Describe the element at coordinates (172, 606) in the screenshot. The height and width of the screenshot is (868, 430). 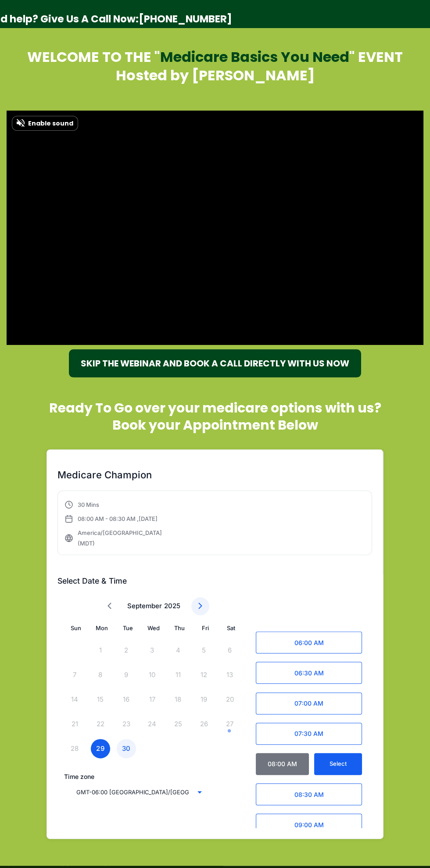
I see `button: 2025` at that location.